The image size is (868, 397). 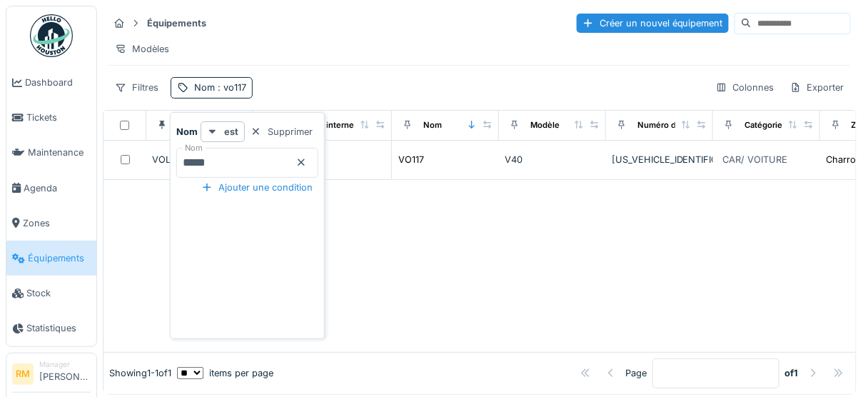 What do you see at coordinates (794, 125) in the screenshot?
I see `div: Catégories d'équipement` at bounding box center [794, 125].